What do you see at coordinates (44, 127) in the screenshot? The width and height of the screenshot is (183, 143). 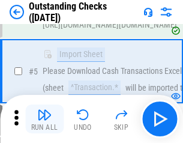 I see `div: Run All` at bounding box center [44, 127].